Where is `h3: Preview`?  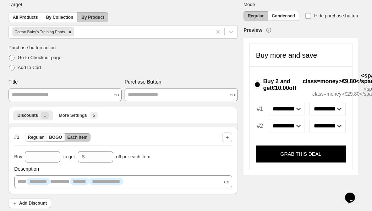 h3: Preview is located at coordinates (253, 30).